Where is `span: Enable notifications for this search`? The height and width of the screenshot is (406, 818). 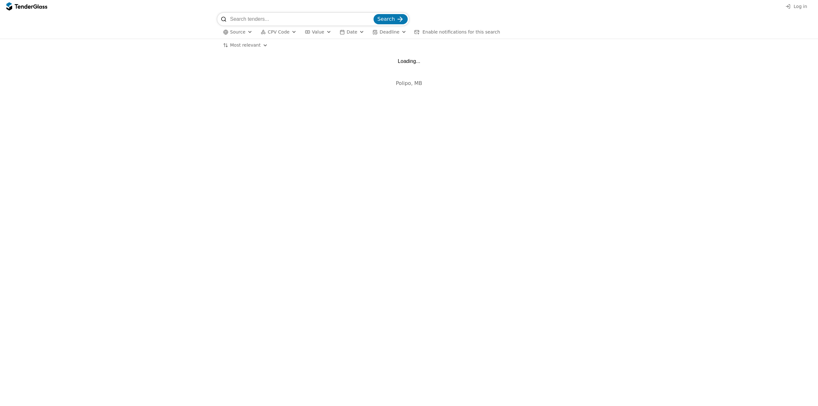 span: Enable notifications for this search is located at coordinates (461, 32).